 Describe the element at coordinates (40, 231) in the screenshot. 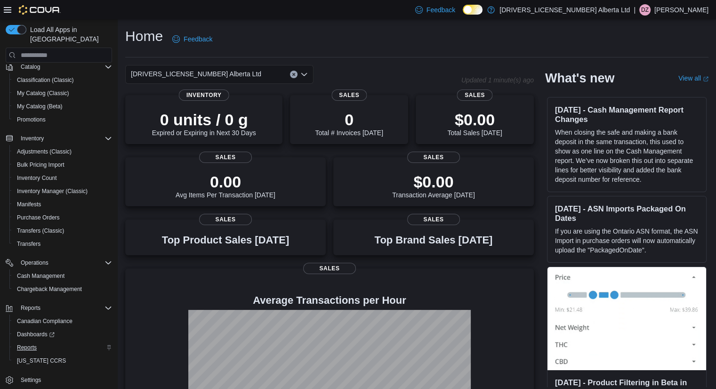

I see `span: Transfers (Classic)` at that location.